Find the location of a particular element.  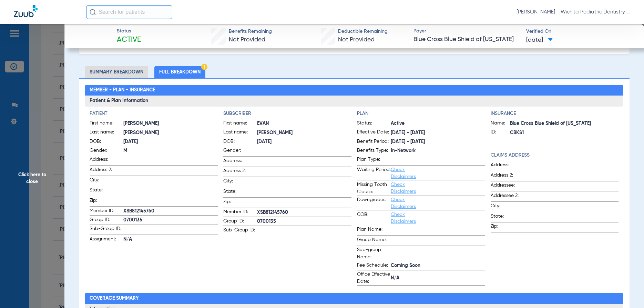

h4: Claims Address is located at coordinates (555, 155).